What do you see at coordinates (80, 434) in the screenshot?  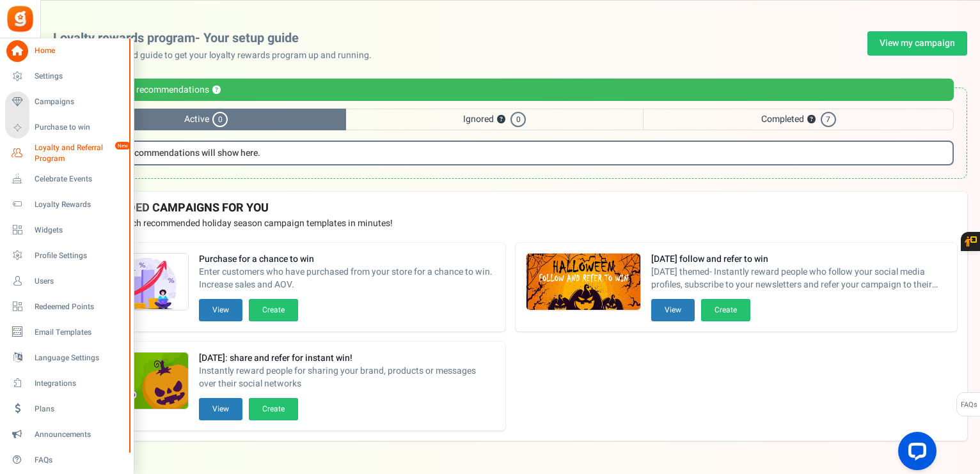 I see `span: Announcements` at bounding box center [80, 434].